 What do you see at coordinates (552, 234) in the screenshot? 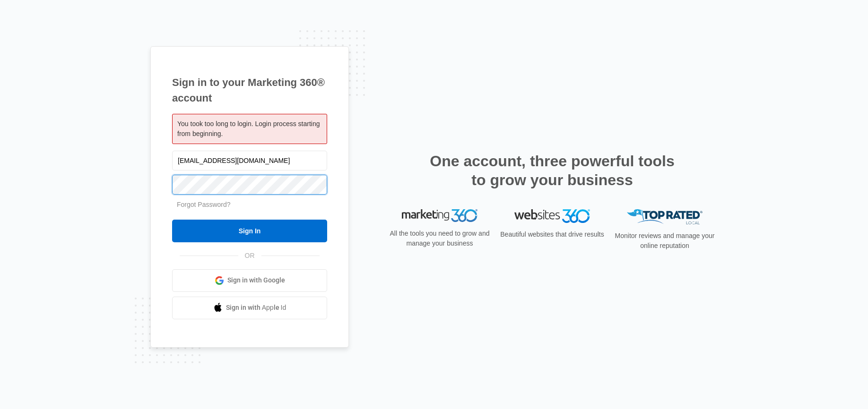
I see `p: Beautiful websites that drive results` at bounding box center [552, 234].